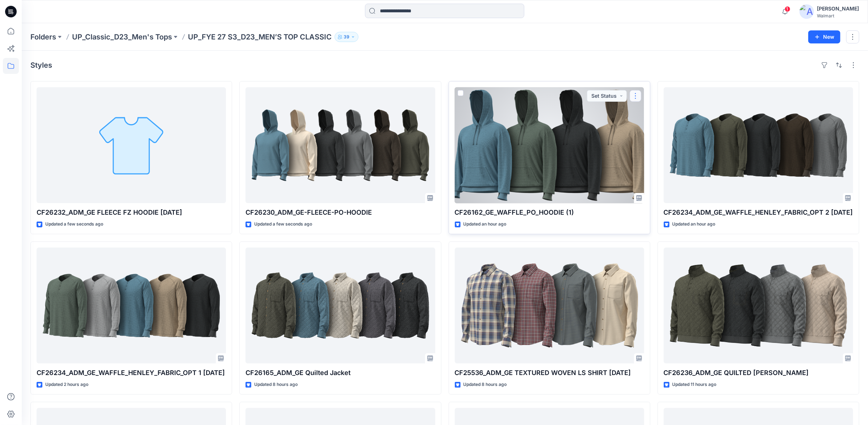  What do you see at coordinates (67, 384) in the screenshot?
I see `p: Updated 2 hours ago` at bounding box center [67, 384].